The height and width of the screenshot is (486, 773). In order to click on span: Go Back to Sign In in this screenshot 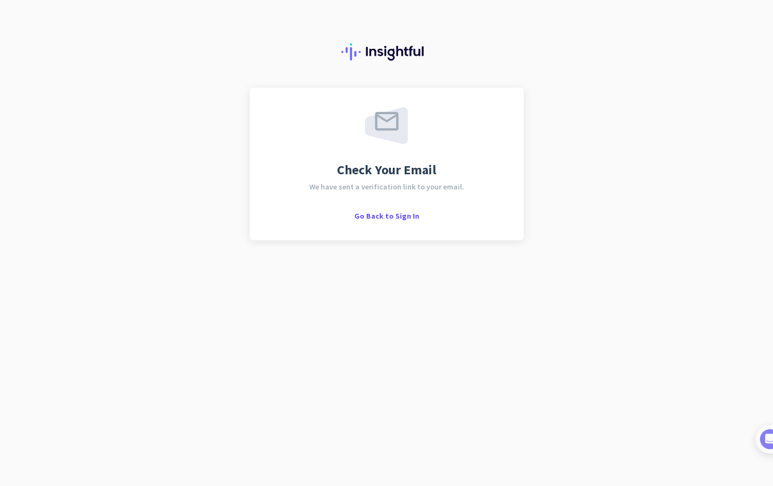, I will do `click(387, 216)`.